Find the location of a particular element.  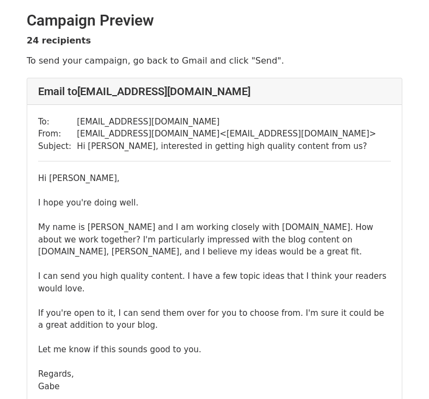

strong: 24 recipients is located at coordinates (59, 40).